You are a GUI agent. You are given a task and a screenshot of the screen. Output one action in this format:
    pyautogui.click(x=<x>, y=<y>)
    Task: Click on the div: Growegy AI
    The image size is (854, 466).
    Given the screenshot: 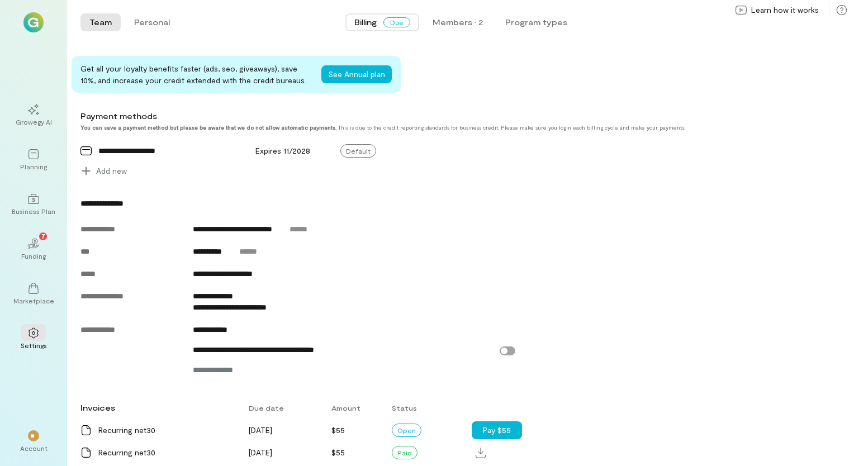 What is the action you would take?
    pyautogui.click(x=34, y=122)
    